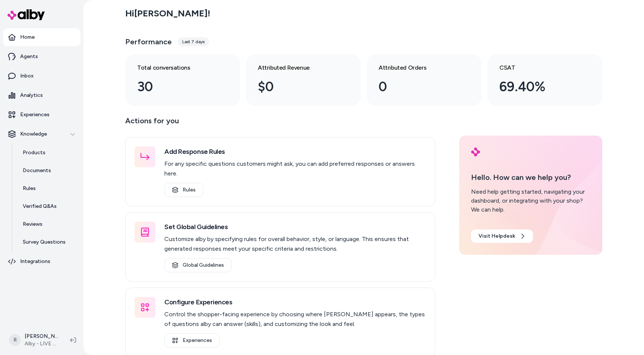 Image resolution: width=644 pixels, height=355 pixels. Describe the element at coordinates (37, 170) in the screenshot. I see `p: Documents` at that location.